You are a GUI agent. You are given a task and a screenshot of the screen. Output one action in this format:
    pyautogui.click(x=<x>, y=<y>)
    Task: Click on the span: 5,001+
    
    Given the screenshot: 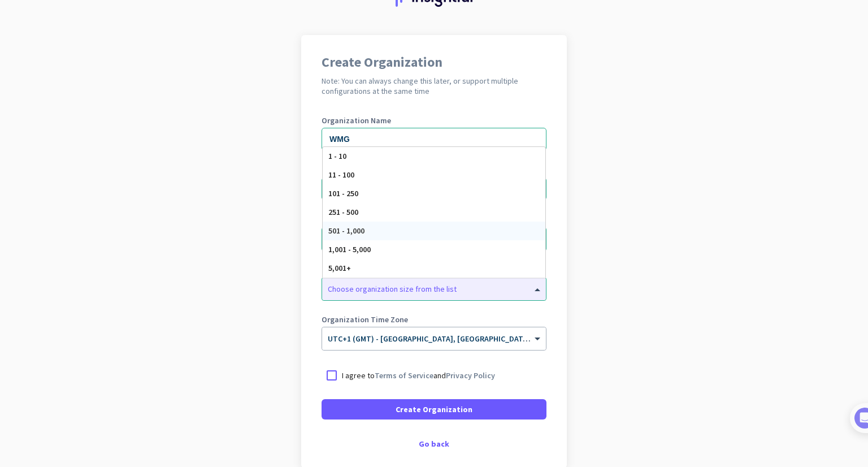 What is the action you would take?
    pyautogui.click(x=340, y=268)
    